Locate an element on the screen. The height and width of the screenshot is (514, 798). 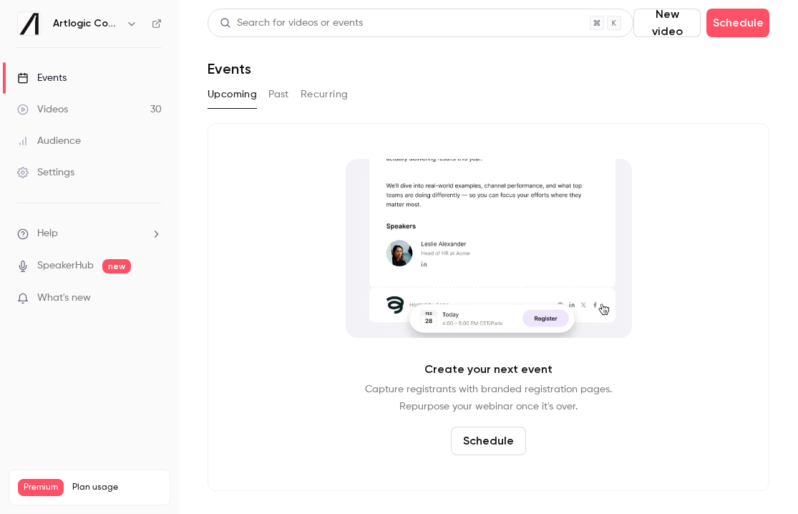
button: Recurring is located at coordinates (324, 94).